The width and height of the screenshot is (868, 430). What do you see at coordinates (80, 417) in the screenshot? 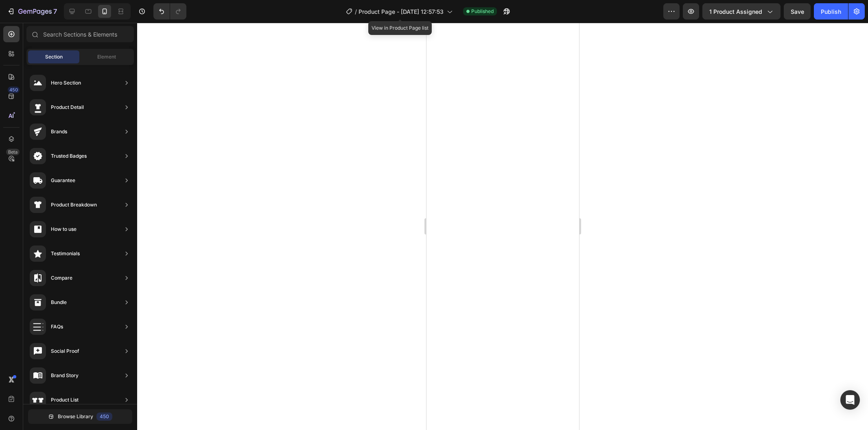
I see `button: Browse Library450` at bounding box center [80, 417].